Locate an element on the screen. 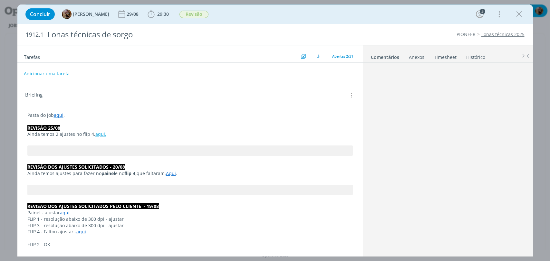 This screenshot has width=550, height=261. button: 5 is located at coordinates (480, 14).